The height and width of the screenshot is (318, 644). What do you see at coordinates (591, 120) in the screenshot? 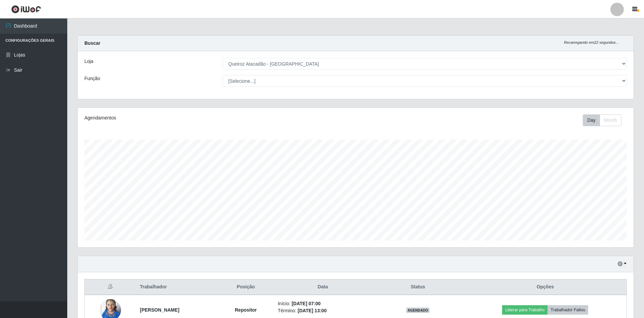
I see `button: Day` at bounding box center [591, 120].